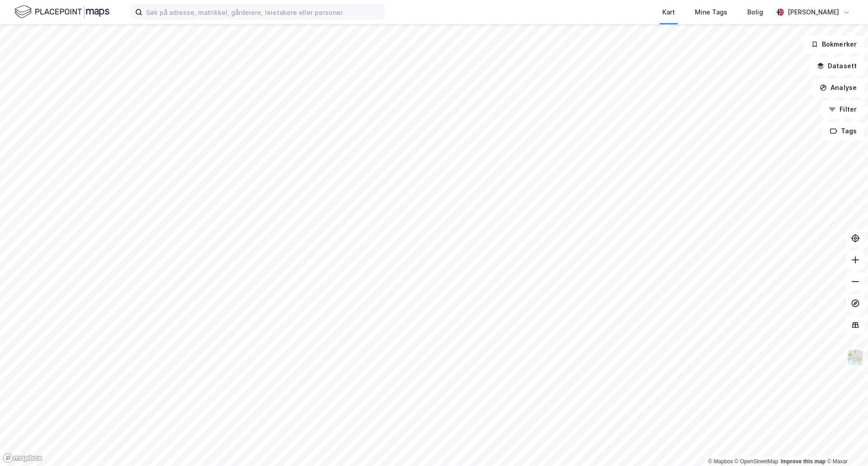 Image resolution: width=868 pixels, height=466 pixels. What do you see at coordinates (845, 444) in the screenshot?
I see `div: Kontrollprogram for chat` at bounding box center [845, 444].